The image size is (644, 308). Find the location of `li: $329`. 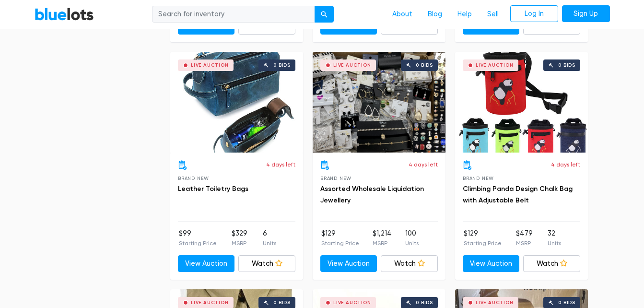

li: $329 is located at coordinates (239, 238).